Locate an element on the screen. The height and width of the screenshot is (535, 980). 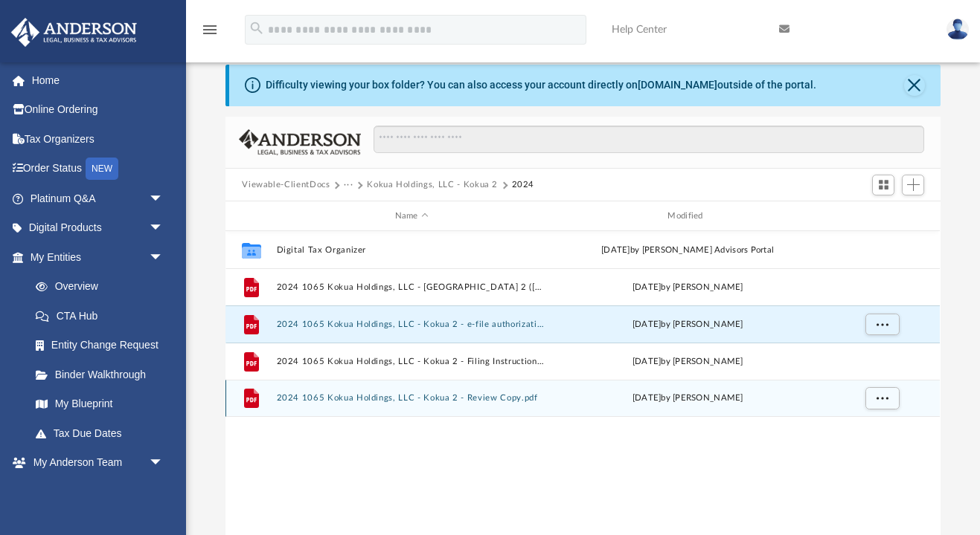
button: Add is located at coordinates (913, 185).